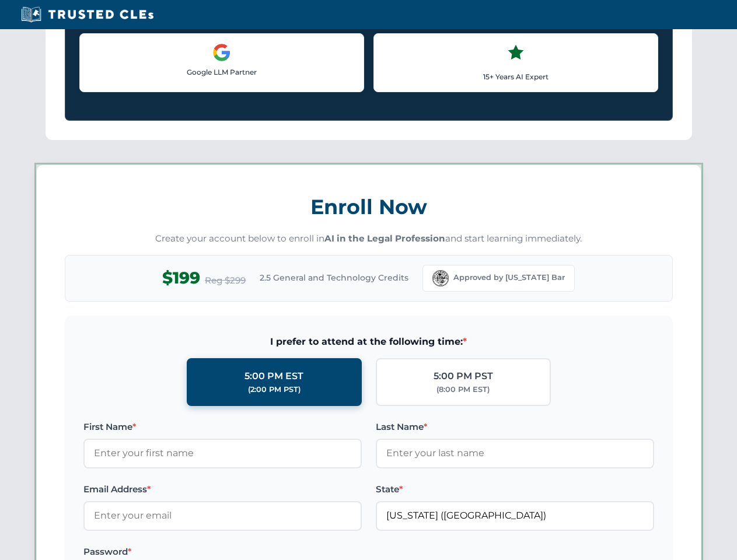  Describe the element at coordinates (515, 427) in the screenshot. I see `label: Last Name` at that location.